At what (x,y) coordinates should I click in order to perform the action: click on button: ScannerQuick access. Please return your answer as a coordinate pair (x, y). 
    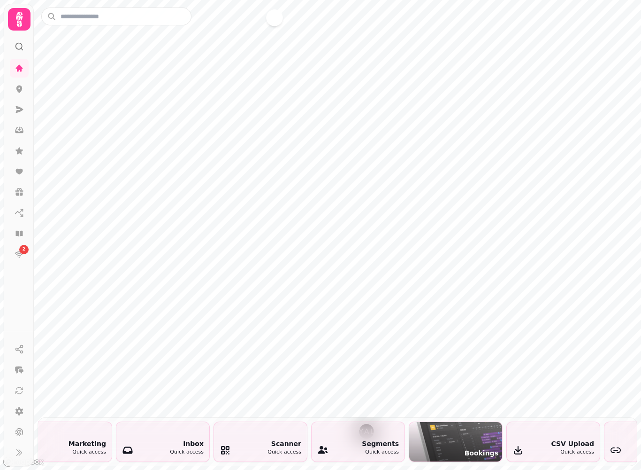
    Looking at the image, I should click on (261, 441).